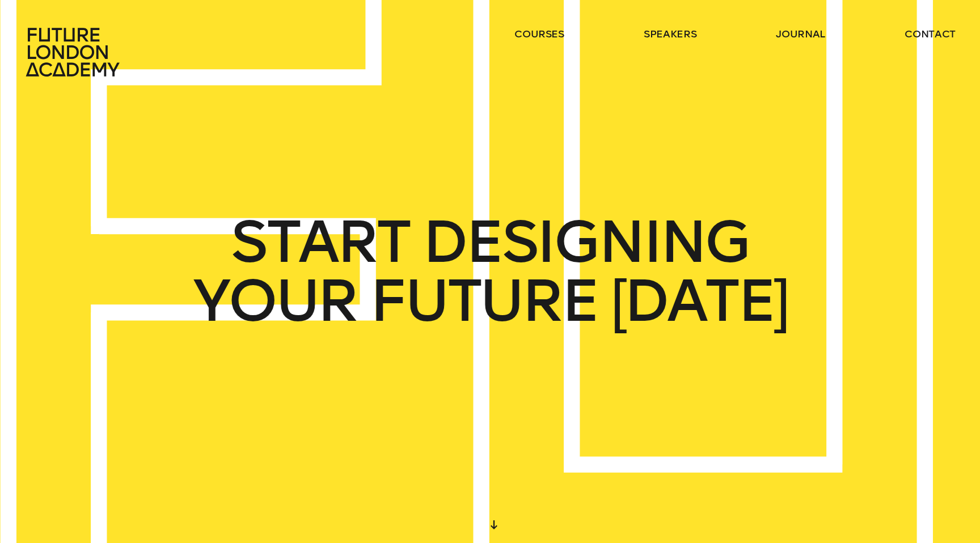  What do you see at coordinates (586, 242) in the screenshot?
I see `span: DESIGNING` at bounding box center [586, 242].